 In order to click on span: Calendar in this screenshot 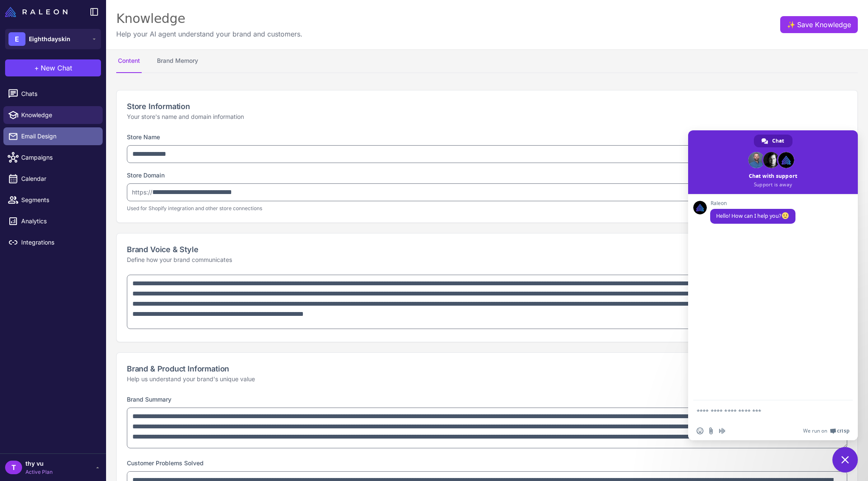, I will do `click(58, 179)`.